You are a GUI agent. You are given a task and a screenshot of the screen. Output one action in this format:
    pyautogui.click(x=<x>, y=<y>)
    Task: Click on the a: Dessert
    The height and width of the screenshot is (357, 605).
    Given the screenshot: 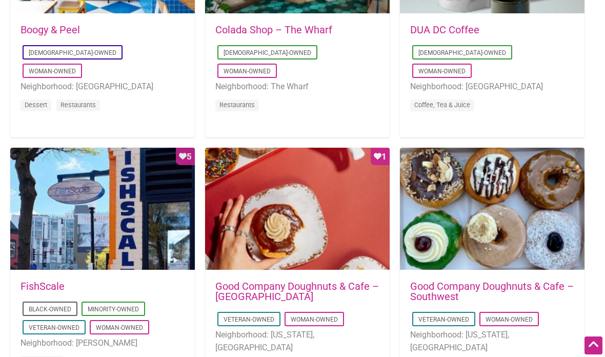 What is the action you would take?
    pyautogui.click(x=36, y=105)
    